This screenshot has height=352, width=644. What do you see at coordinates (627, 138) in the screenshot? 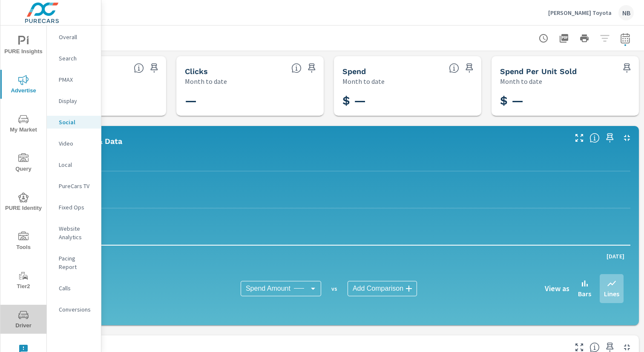
I see `button: Minimize Widget` at bounding box center [627, 138].